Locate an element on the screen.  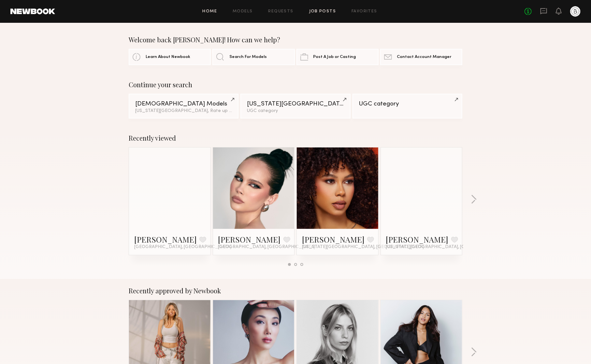
span: Contact Account Manager is located at coordinates (424, 57).